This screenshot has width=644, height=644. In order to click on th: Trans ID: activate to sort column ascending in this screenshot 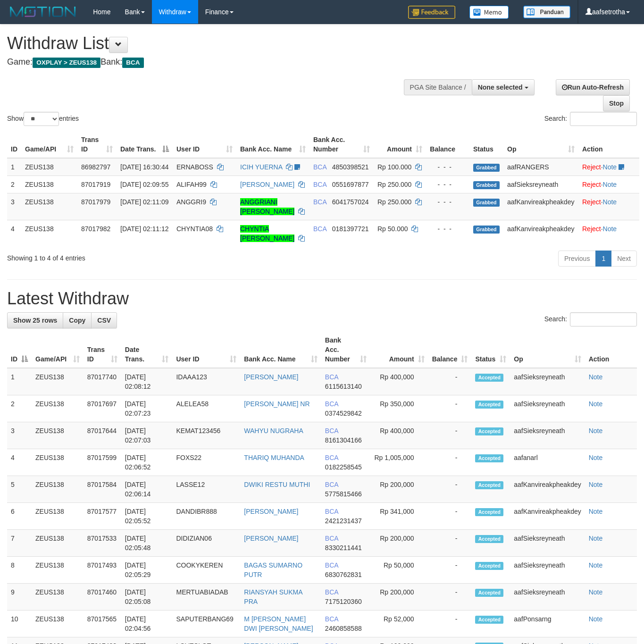, I will do `click(96, 145)`.